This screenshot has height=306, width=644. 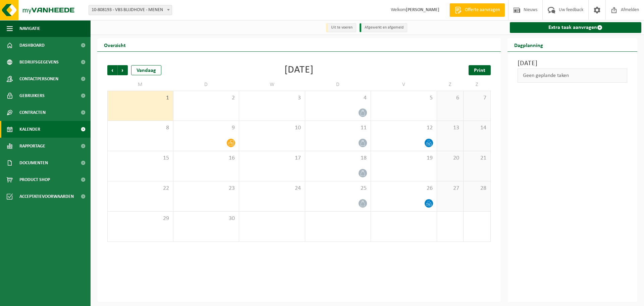 I want to click on span: Documenten, so click(x=34, y=163).